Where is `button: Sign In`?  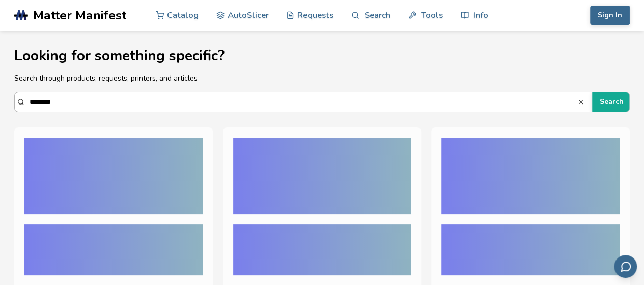 button: Sign In is located at coordinates (610, 15).